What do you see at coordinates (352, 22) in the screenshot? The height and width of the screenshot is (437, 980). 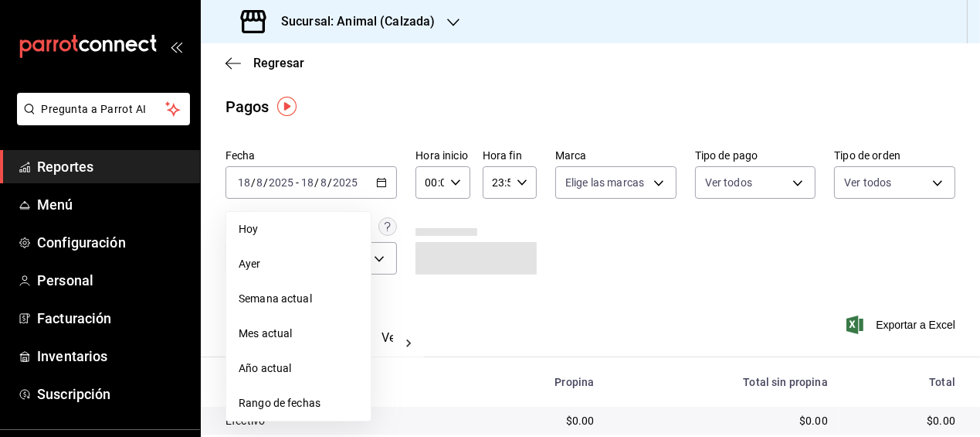 I see `h3: Sucursal: Animal (Calzada)` at bounding box center [352, 22].